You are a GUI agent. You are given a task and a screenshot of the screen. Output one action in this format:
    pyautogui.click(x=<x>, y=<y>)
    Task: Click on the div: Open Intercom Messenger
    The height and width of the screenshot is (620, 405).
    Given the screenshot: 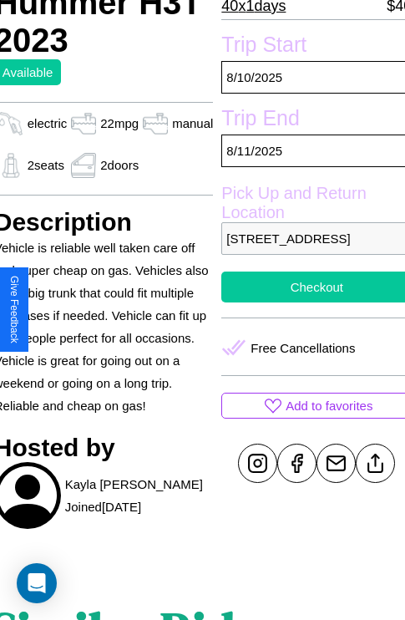 What is the action you would take?
    pyautogui.click(x=37, y=583)
    